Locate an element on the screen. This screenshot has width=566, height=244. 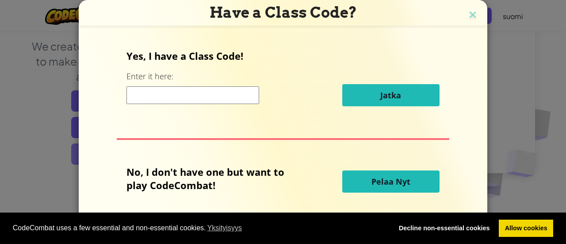
img: close icon is located at coordinates (473, 15).